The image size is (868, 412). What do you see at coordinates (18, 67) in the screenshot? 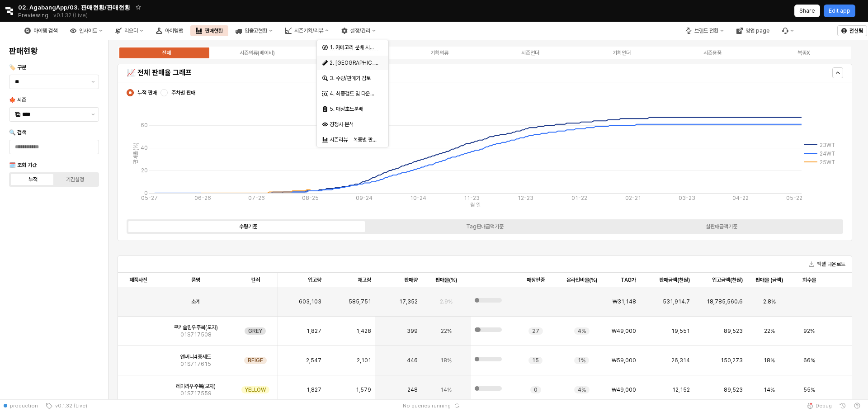
I see `span: 🏷️ 구분` at bounding box center [18, 67].